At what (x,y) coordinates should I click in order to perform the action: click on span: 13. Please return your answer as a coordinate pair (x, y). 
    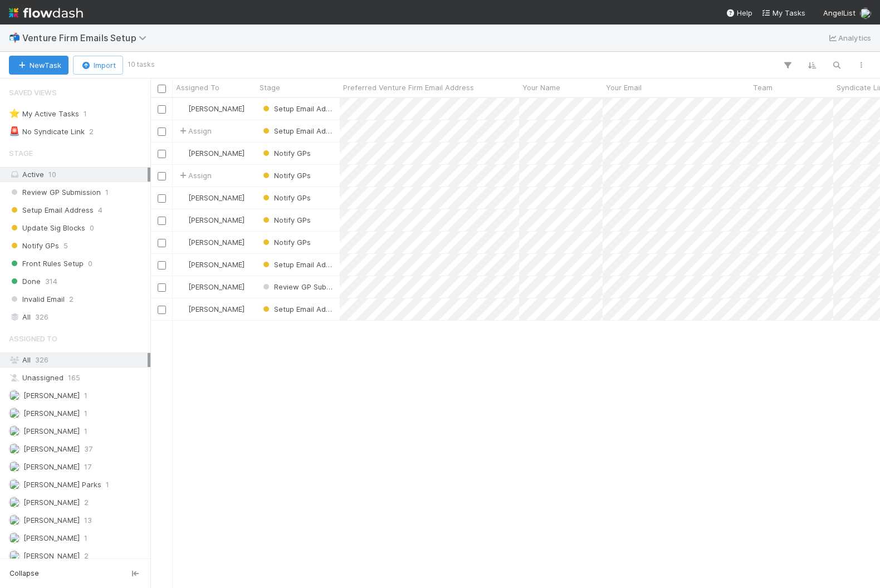
    Looking at the image, I should click on (88, 520).